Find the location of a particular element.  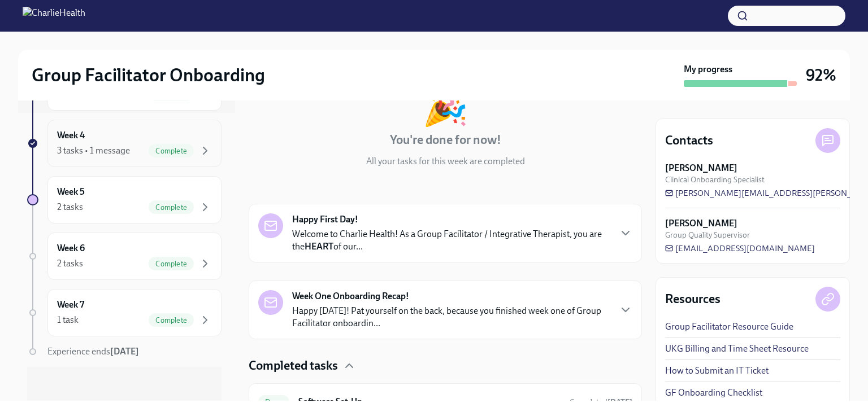

a: Week 62 tasksComplete is located at coordinates (125, 256).